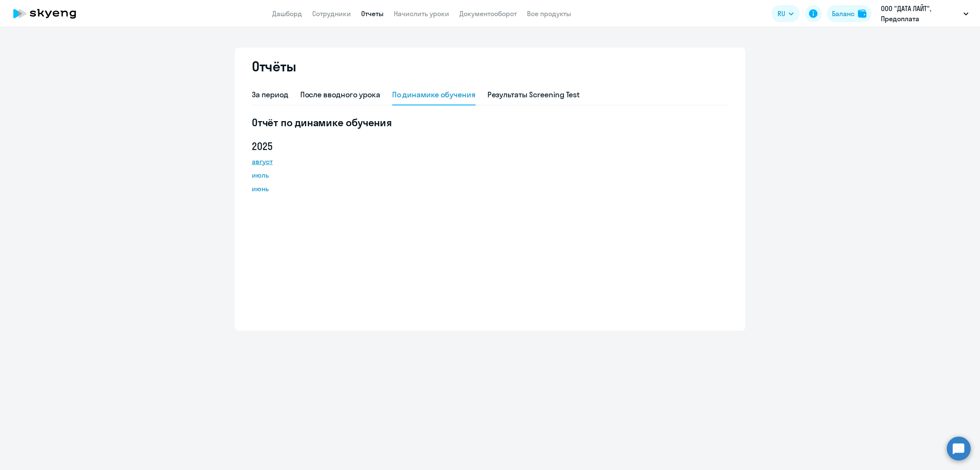  I want to click on div: Баланс, so click(843, 13).